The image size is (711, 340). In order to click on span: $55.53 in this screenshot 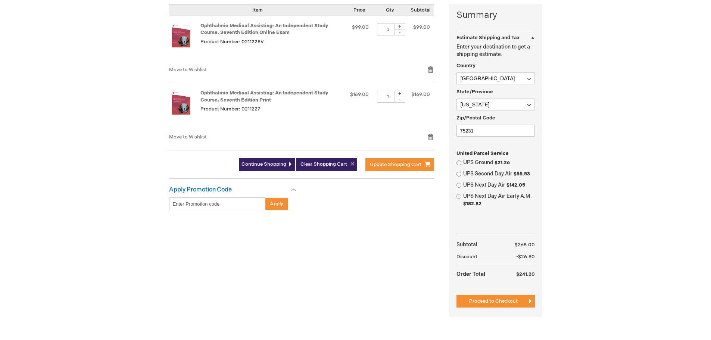, I will do `click(522, 174)`.